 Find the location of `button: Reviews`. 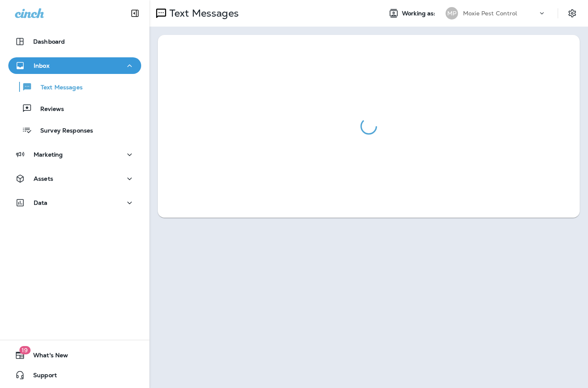

button: Reviews is located at coordinates (75, 108).